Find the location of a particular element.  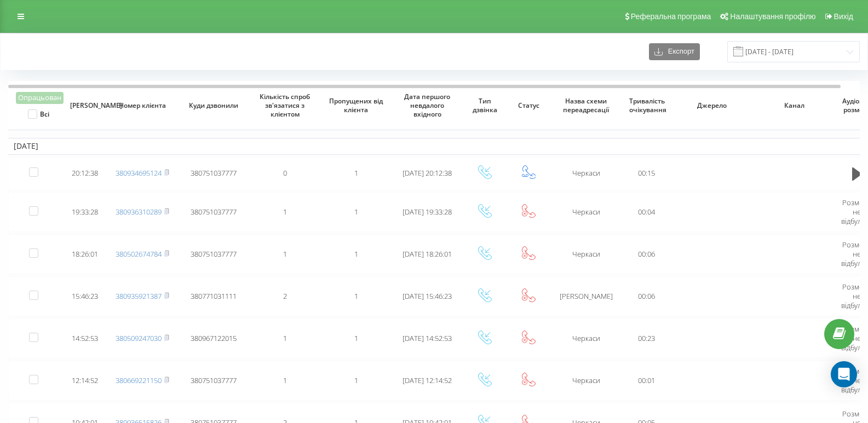

button: Експорт is located at coordinates (674, 52).